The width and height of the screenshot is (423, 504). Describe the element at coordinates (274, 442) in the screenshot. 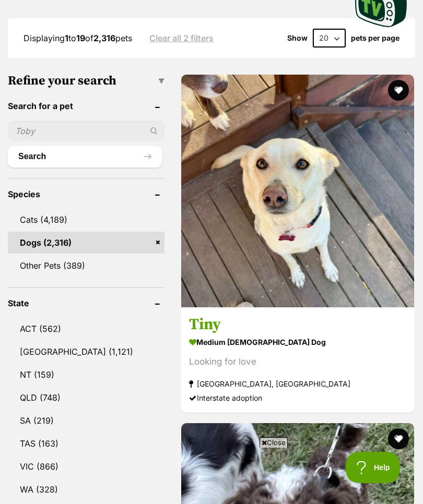

I see `span: Close` at that location.